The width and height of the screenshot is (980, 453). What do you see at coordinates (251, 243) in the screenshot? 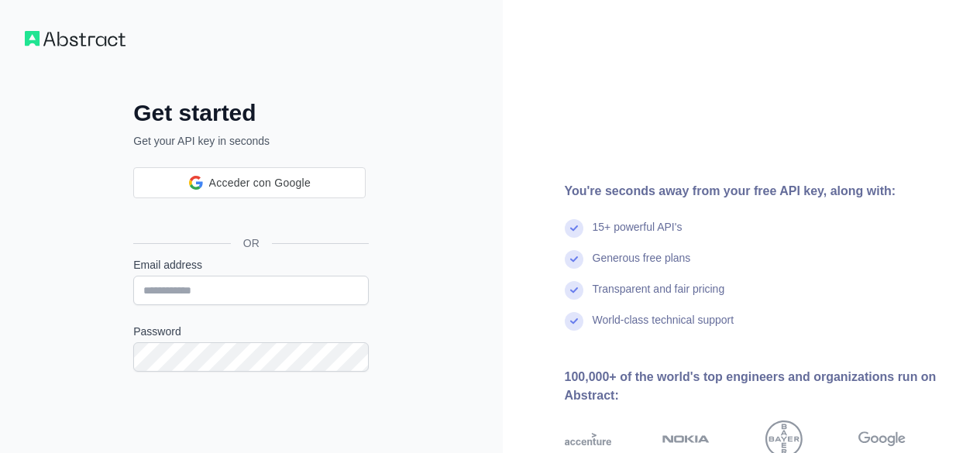
I see `span: OR` at bounding box center [251, 243].